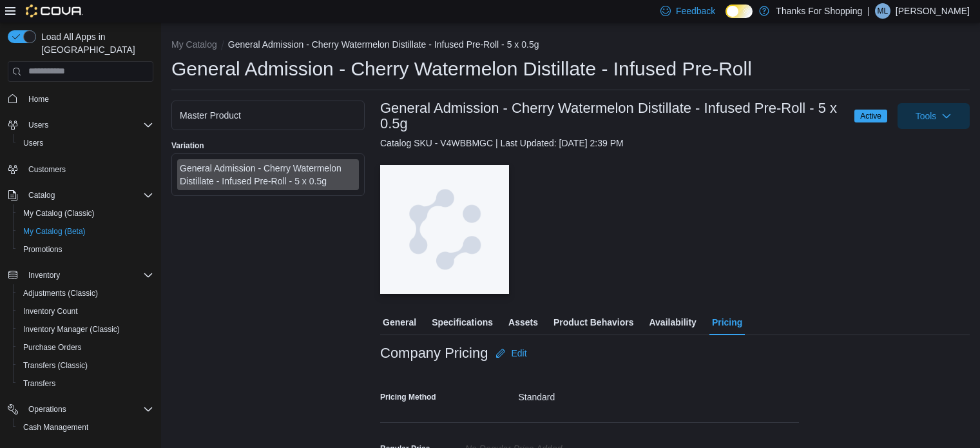  I want to click on a: Purchase Orders, so click(52, 348).